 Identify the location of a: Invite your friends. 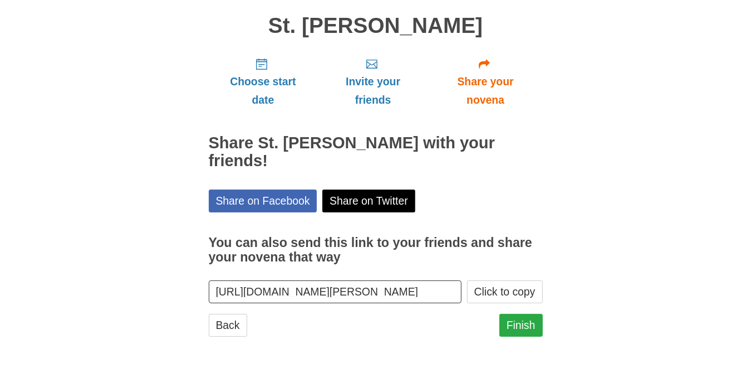
(373, 81).